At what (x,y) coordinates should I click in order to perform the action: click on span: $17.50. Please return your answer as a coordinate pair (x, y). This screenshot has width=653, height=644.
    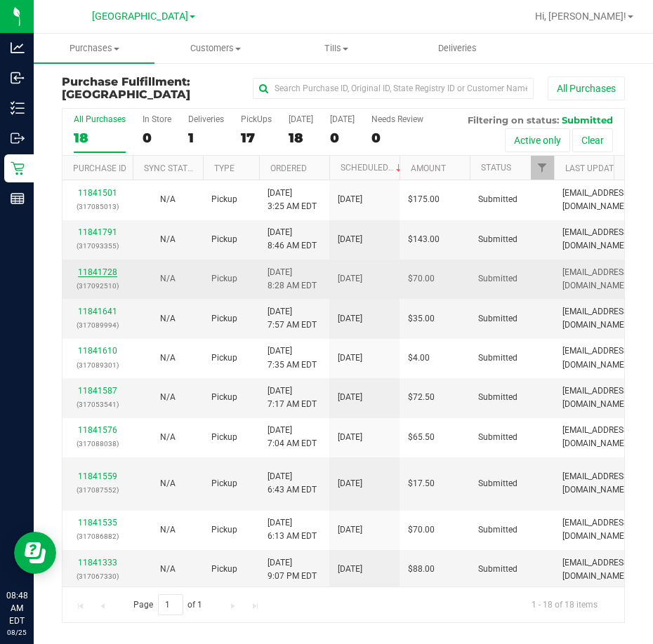
    Looking at the image, I should click on (421, 484).